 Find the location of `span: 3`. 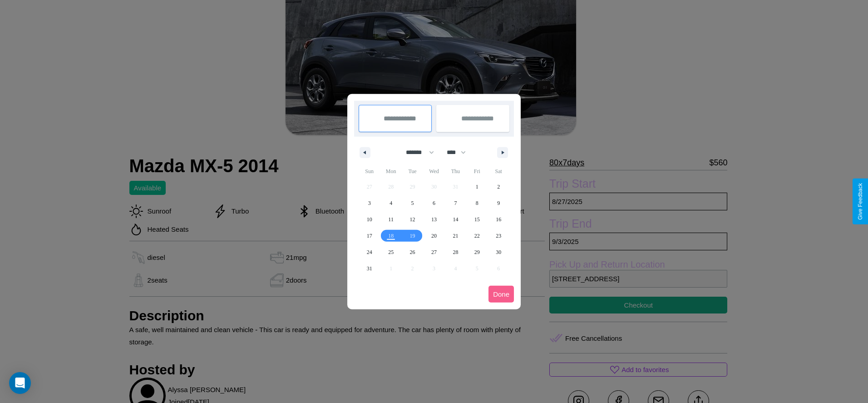

span: 3 is located at coordinates (370, 203).